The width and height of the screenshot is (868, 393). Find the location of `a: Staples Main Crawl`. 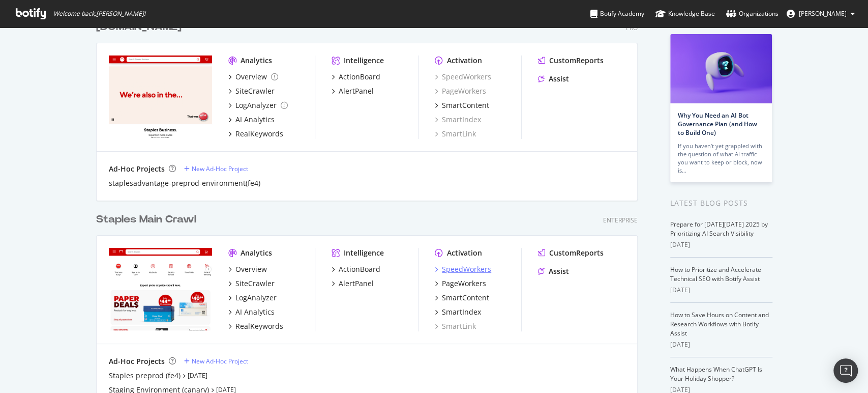

a: Staples Main Crawl is located at coordinates (148, 219).